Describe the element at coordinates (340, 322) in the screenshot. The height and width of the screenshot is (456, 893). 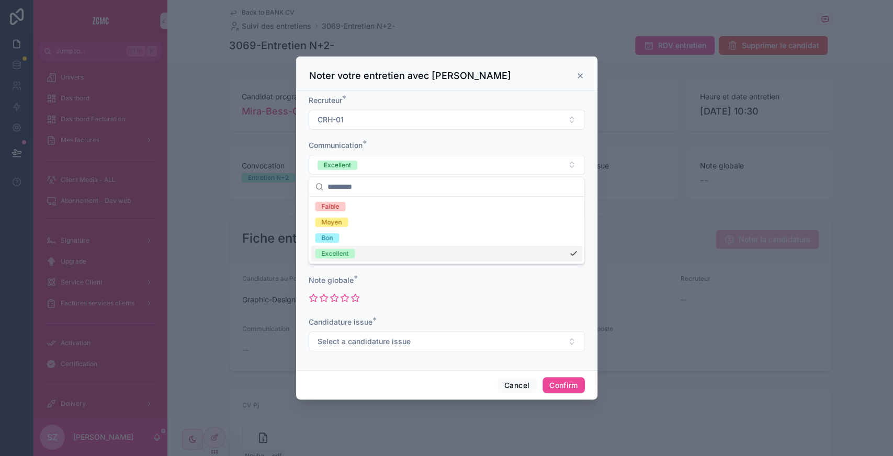
I see `span: Candidature issue` at that location.